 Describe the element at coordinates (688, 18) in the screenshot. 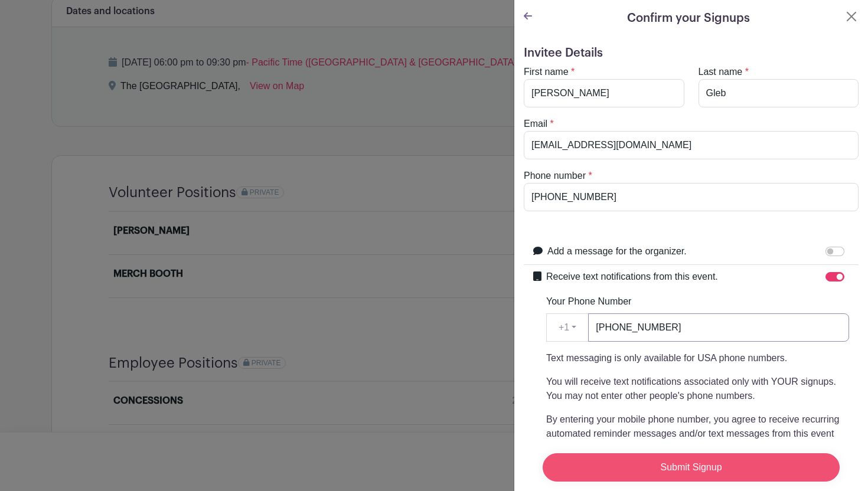

I see `h5: Confirm your Signups` at that location.